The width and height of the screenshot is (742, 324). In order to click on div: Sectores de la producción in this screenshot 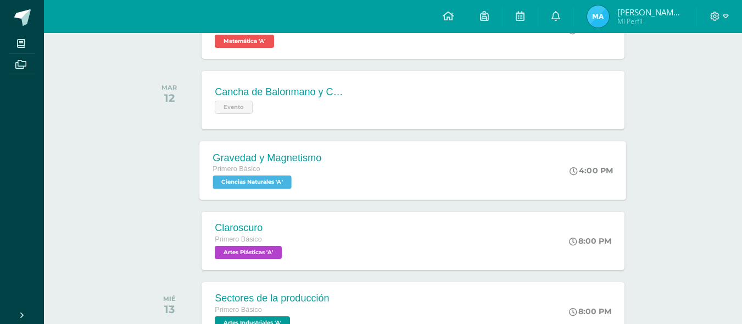, I will do `click(272, 298)`.